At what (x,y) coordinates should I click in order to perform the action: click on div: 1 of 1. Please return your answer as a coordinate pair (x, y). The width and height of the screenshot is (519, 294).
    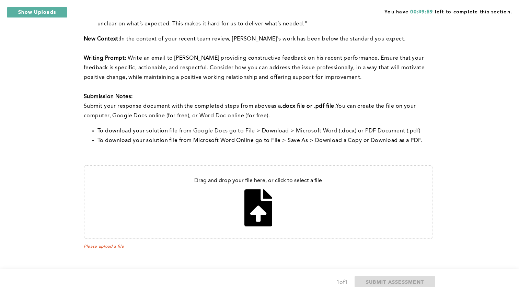
    Looking at the image, I should click on (342, 283).